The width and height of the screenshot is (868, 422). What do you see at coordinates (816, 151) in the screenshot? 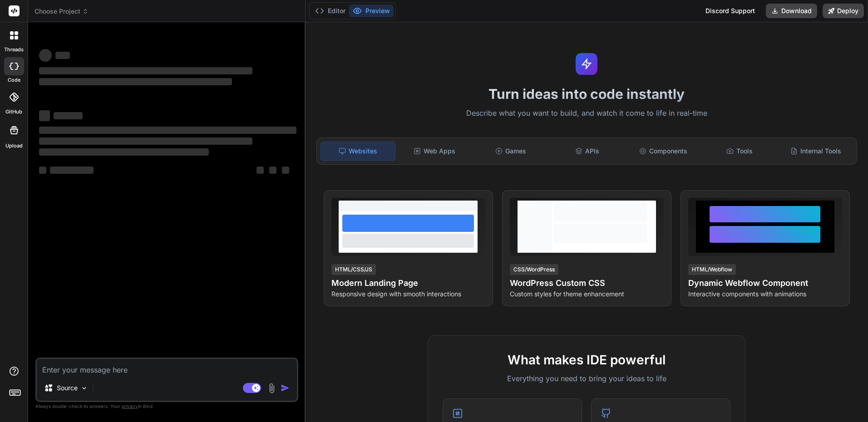
I see `div: Internal Tools` at bounding box center [816, 151].